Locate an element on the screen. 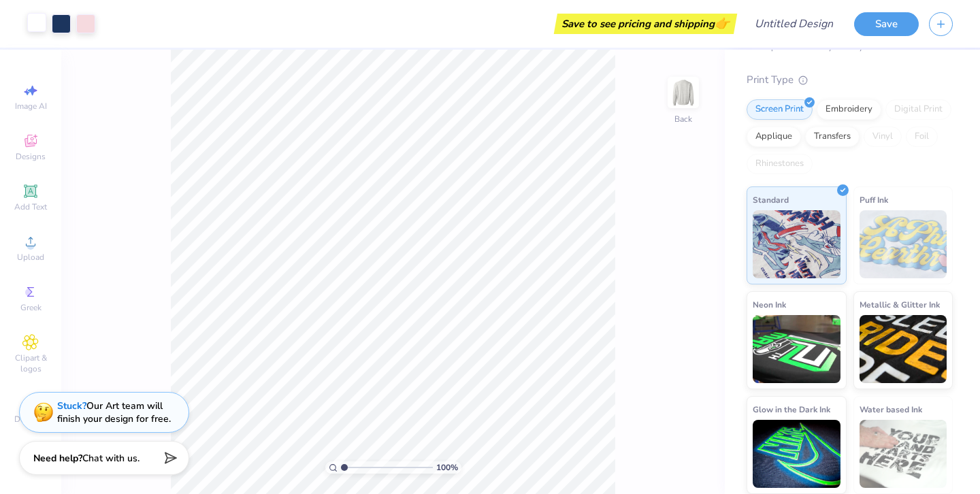 This screenshot has width=980, height=494. span: Glow in the Dark Ink is located at coordinates (791, 409).